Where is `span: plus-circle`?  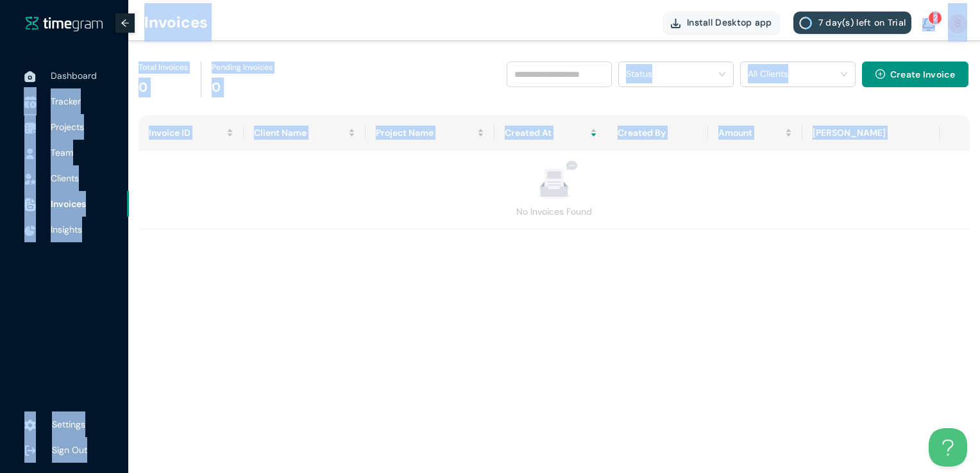 span: plus-circle is located at coordinates (879, 75).